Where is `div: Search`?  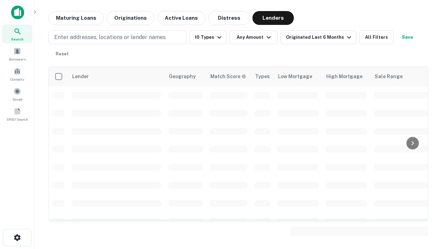 div: Search is located at coordinates (17, 34).